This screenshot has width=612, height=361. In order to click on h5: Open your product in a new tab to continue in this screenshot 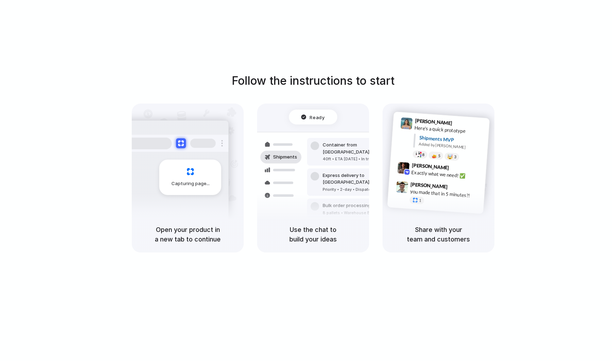, I will do `click(188, 234)`.